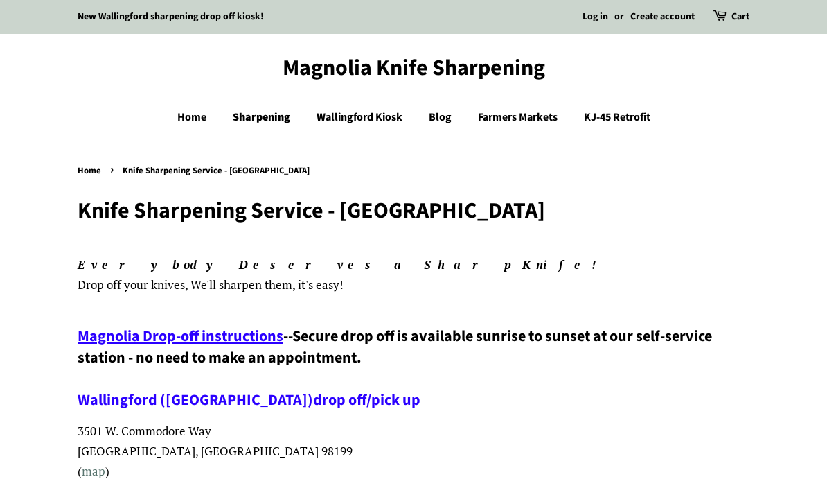 The image size is (827, 504). Describe the element at coordinates (612, 117) in the screenshot. I see `a: KJ-45 Retrofit` at that location.